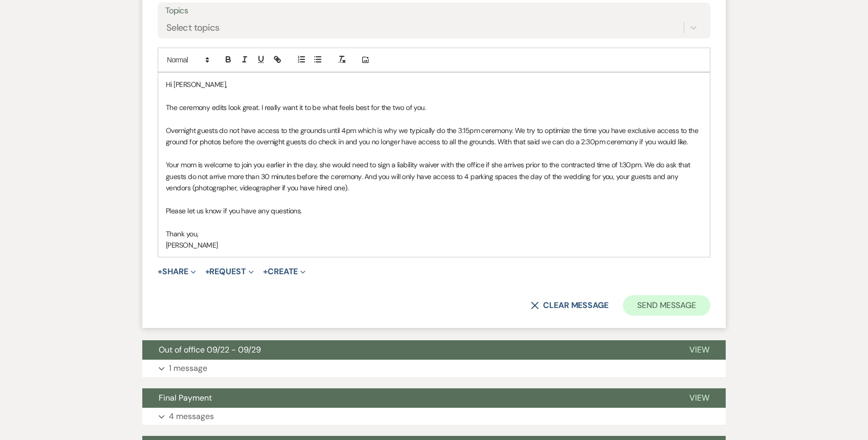 This screenshot has width=868, height=440. I want to click on p: Overnight guests do not have access to the grounds until 4pm which is why we typically do the 3:1..., so click(434, 136).